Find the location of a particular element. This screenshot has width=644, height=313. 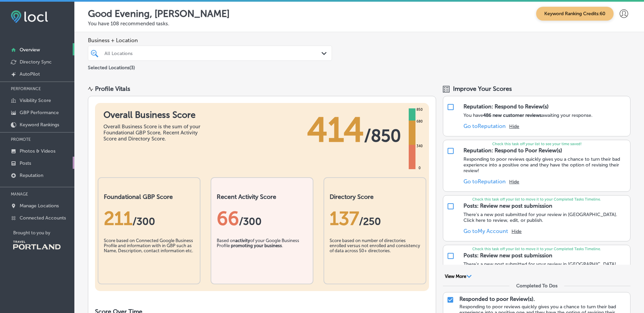

p: Reputation is located at coordinates (31, 175).